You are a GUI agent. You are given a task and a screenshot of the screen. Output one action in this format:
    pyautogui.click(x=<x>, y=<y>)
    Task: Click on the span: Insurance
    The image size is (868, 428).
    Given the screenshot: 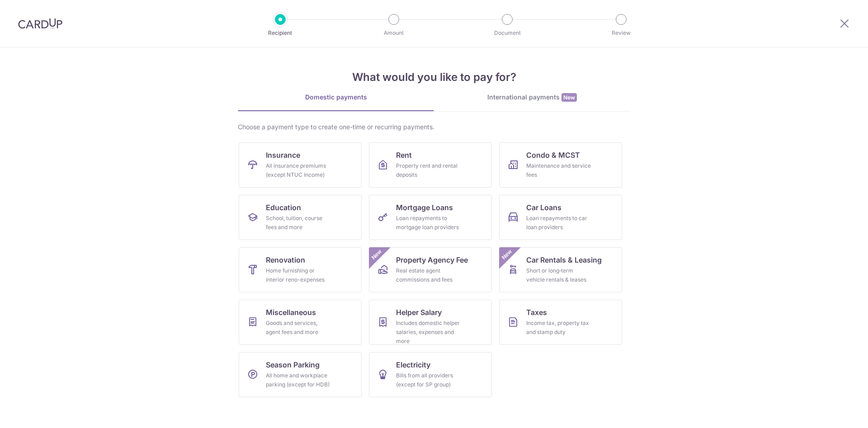 What is the action you would take?
    pyautogui.click(x=283, y=155)
    